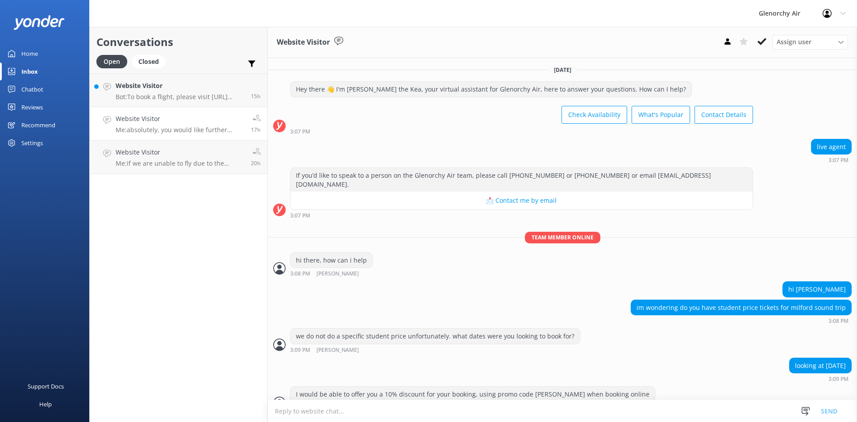  I want to click on div: Assign User, so click(810, 42).